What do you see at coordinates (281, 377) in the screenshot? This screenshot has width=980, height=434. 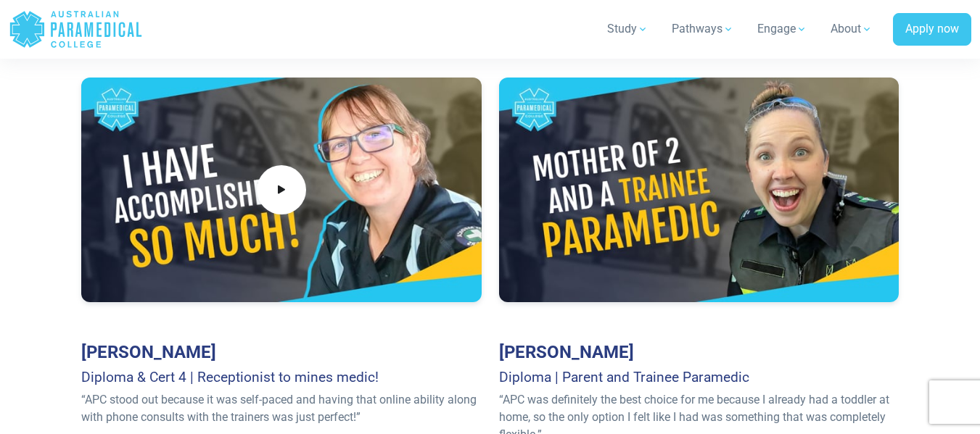 I see `h4: Diploma & Cert 4 | Receptionist to mines medic!` at bounding box center [281, 377].